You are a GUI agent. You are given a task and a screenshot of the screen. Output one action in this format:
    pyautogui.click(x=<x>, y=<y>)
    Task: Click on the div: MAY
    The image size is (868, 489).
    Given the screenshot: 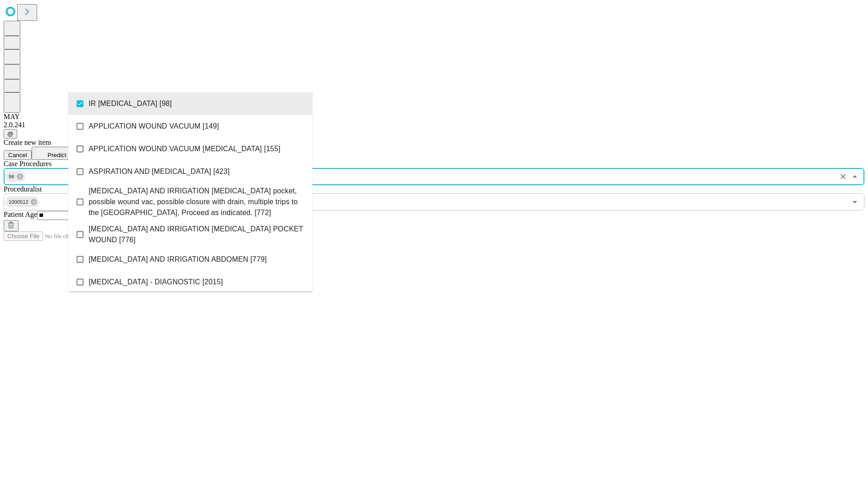 What is the action you would take?
    pyautogui.click(x=434, y=117)
    